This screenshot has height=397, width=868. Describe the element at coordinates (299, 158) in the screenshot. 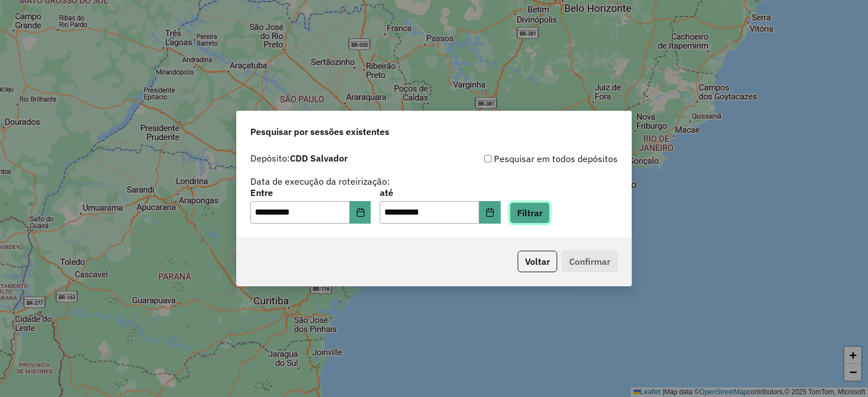

I see `label: Depósito:` at that location.